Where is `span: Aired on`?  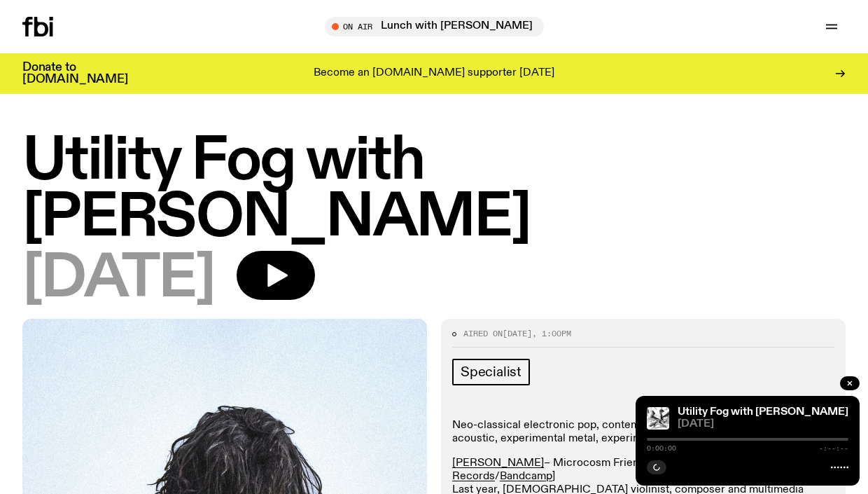 span: Aired on is located at coordinates (483, 333).